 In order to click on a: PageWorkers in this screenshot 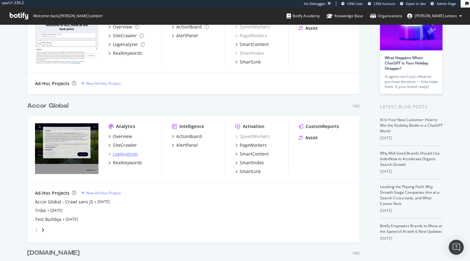, I will do `click(251, 36)`.